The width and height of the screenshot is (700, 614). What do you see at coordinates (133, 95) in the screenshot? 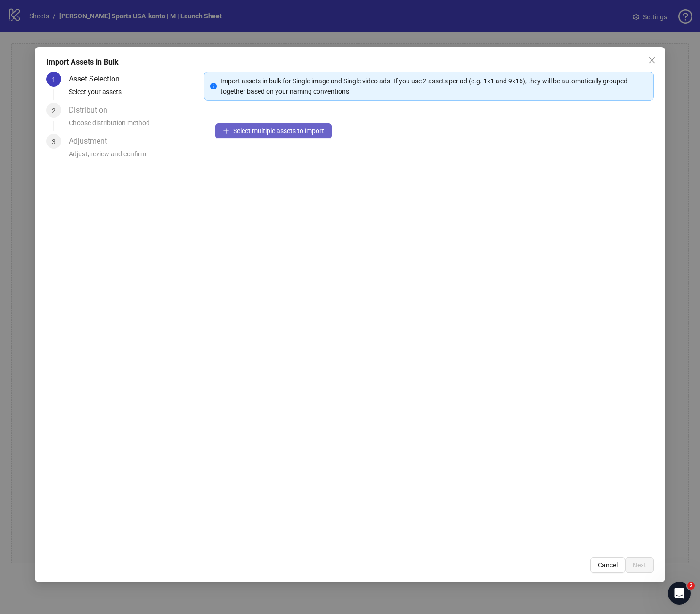
I see `div: Select your assets` at bounding box center [133, 95].